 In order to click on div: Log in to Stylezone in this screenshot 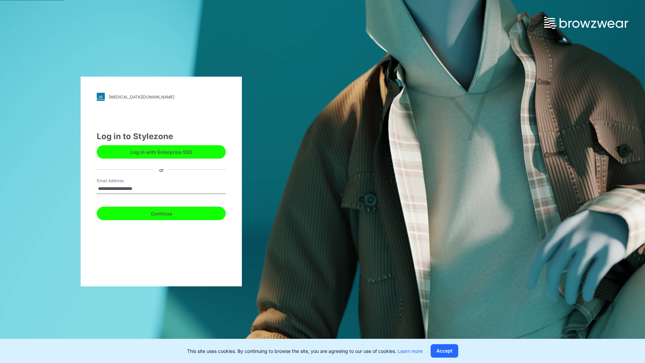, I will do `click(161, 136)`.